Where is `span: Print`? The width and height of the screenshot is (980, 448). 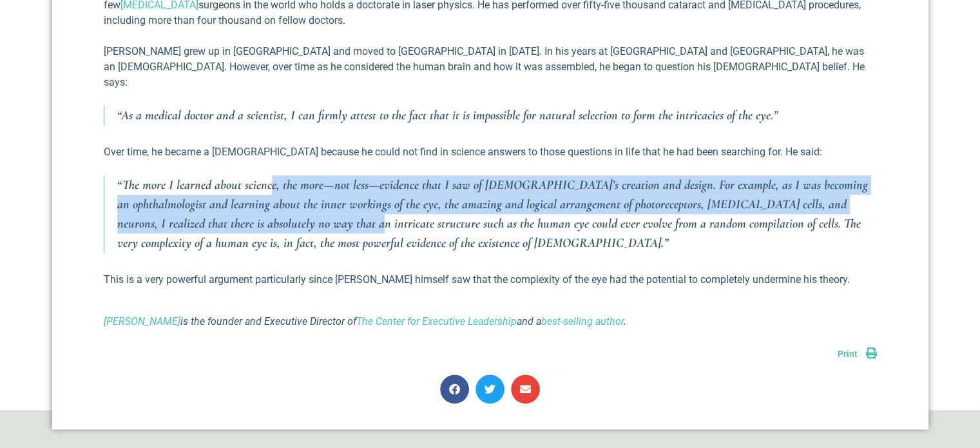
span: Print is located at coordinates (848, 354).